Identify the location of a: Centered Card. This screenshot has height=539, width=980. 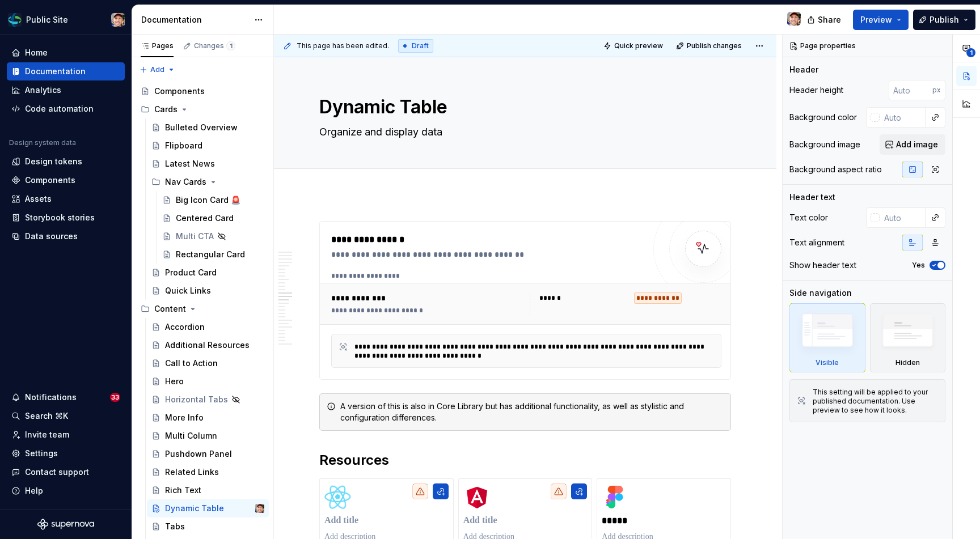
(214, 218).